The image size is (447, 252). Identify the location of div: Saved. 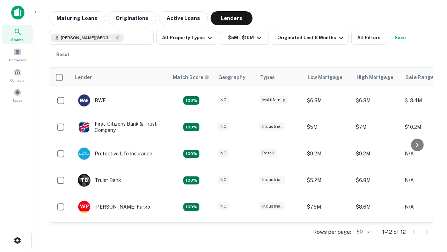
(17, 95).